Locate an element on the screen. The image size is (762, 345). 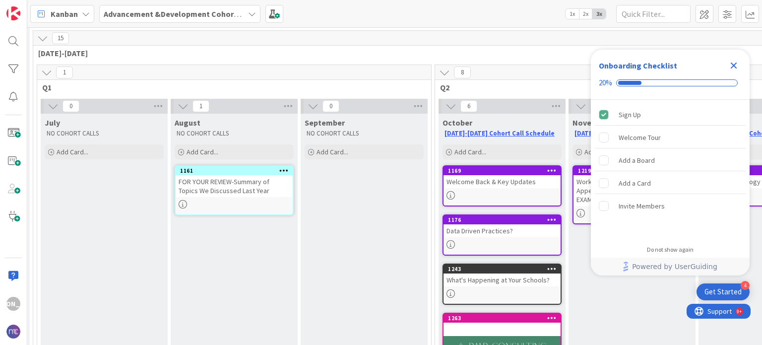
span: October is located at coordinates (457, 123).